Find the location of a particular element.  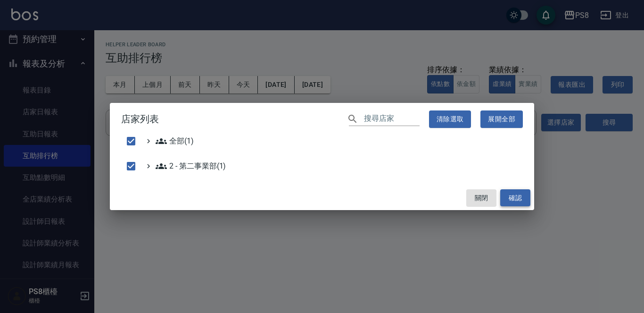

span: 全部(1) is located at coordinates (174, 141).